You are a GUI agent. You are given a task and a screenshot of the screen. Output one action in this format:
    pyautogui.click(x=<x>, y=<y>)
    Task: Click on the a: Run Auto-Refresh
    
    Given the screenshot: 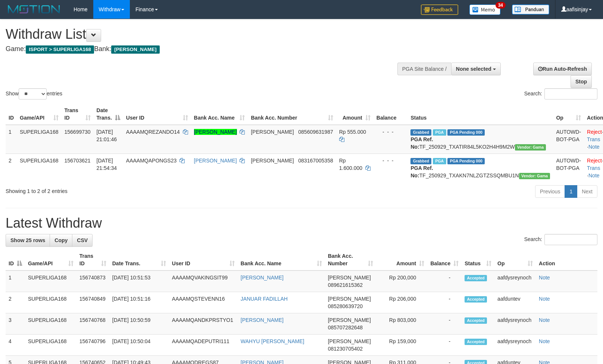 What is the action you would take?
    pyautogui.click(x=562, y=69)
    